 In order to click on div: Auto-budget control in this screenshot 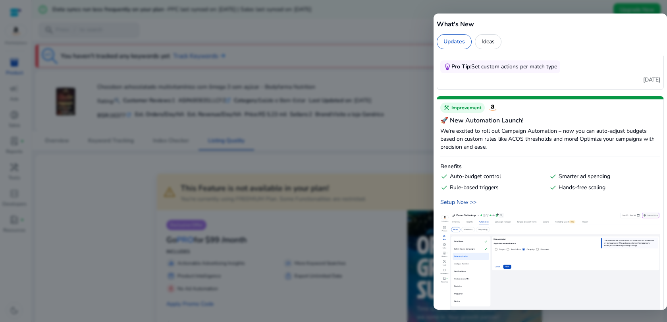, I will do `click(493, 176)`.